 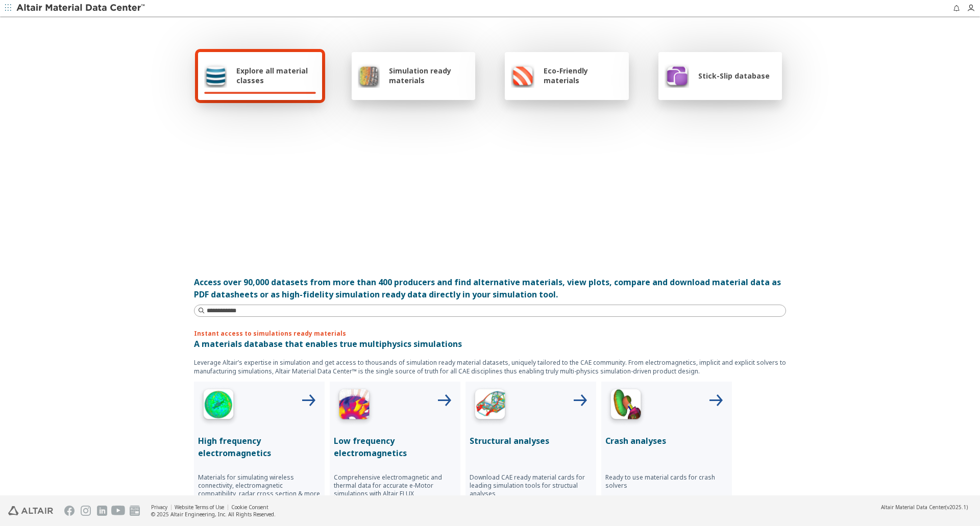 I want to click on span: Explore all material classes, so click(x=276, y=76).